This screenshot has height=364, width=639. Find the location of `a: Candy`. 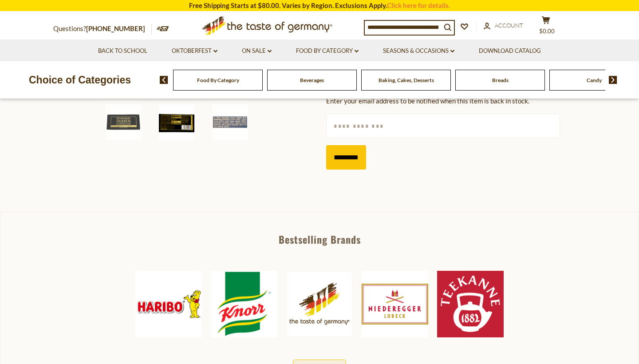

a: Candy is located at coordinates (594, 80).